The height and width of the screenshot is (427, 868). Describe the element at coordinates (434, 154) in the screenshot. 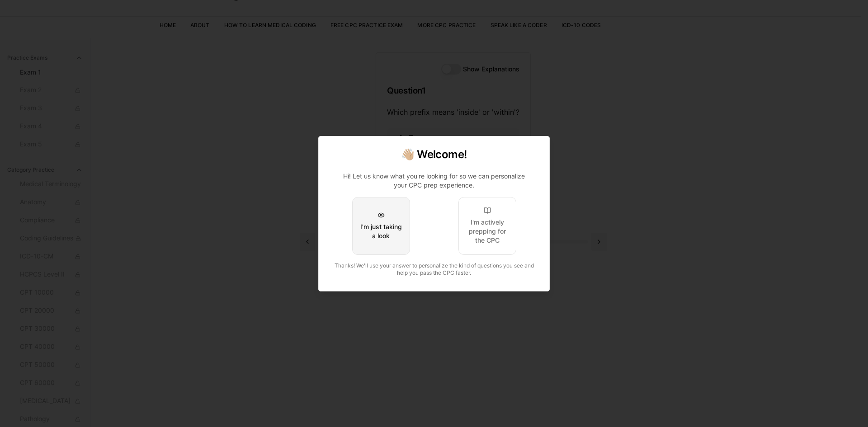

I see `h2: 👋🏼 Welcome!` at that location.